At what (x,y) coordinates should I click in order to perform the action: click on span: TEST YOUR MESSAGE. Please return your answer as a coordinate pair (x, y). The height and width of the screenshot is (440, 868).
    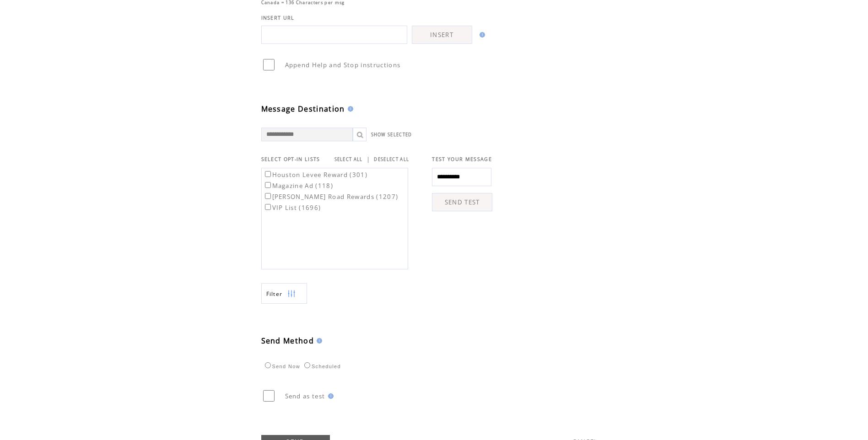
    Looking at the image, I should click on (461, 159).